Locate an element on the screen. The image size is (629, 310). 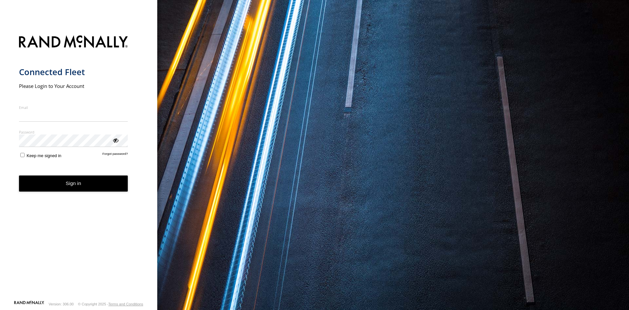
label: Password is located at coordinates (73, 132).